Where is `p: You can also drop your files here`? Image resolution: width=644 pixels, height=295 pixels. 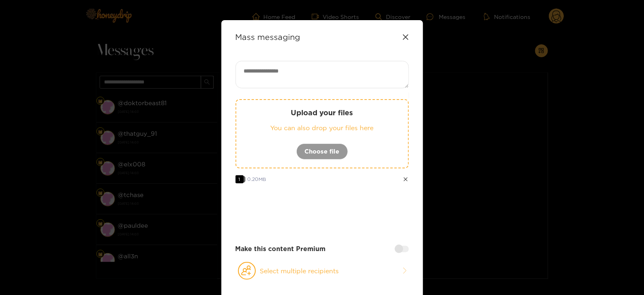 p: You can also drop your files here is located at coordinates (322, 128).